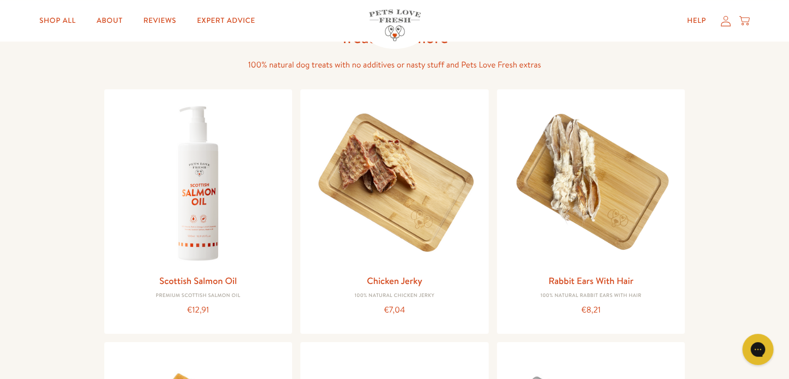 This screenshot has width=789, height=379. What do you see at coordinates (109, 21) in the screenshot?
I see `a: About` at bounding box center [109, 21].